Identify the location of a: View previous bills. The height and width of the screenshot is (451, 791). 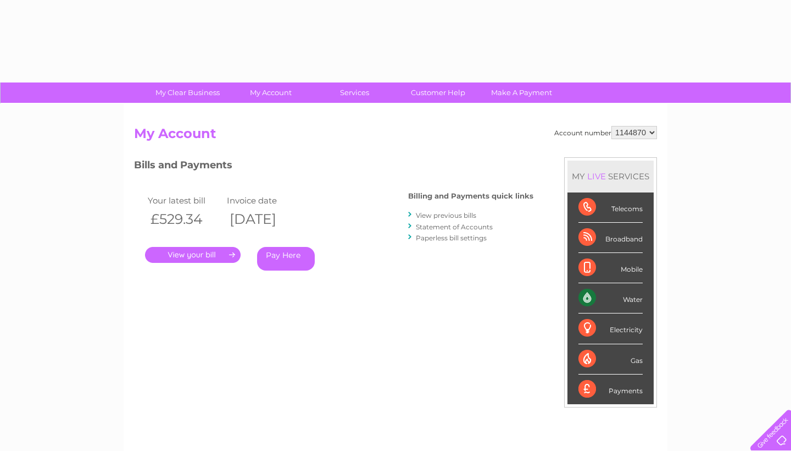
(446, 215).